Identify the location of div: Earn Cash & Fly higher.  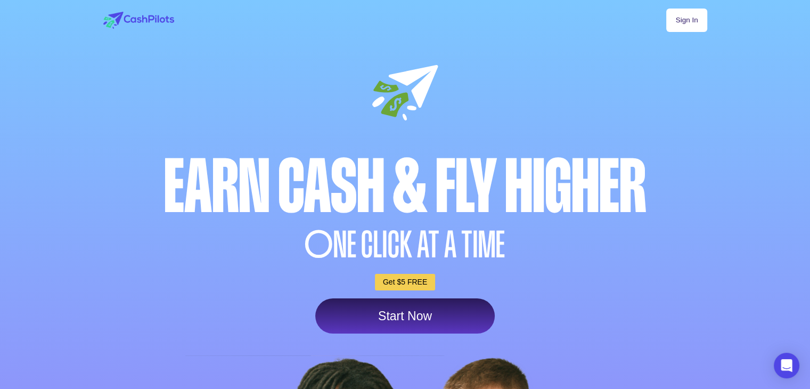
(405, 186).